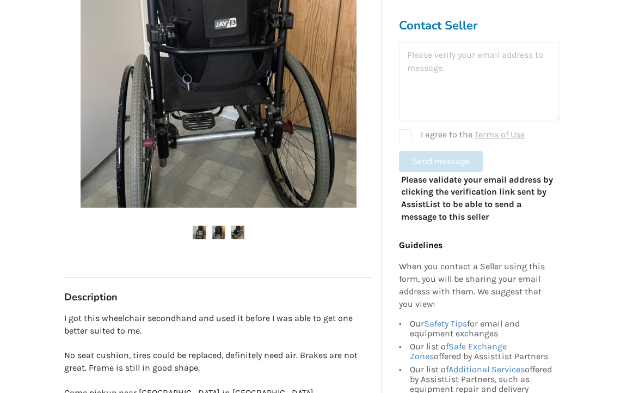 The height and width of the screenshot is (393, 633). Describe the element at coordinates (218, 297) in the screenshot. I see `h3: Description` at that location.